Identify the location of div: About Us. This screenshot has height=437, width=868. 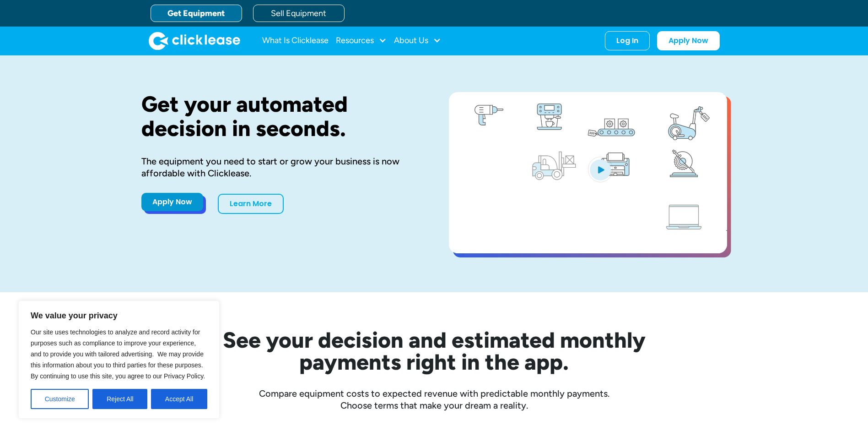
(417, 40).